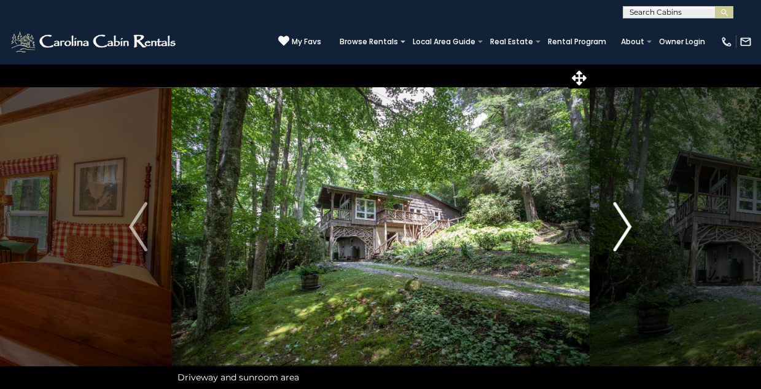  What do you see at coordinates (745, 42) in the screenshot?
I see `img: mail-regular-white.png` at bounding box center [745, 42].